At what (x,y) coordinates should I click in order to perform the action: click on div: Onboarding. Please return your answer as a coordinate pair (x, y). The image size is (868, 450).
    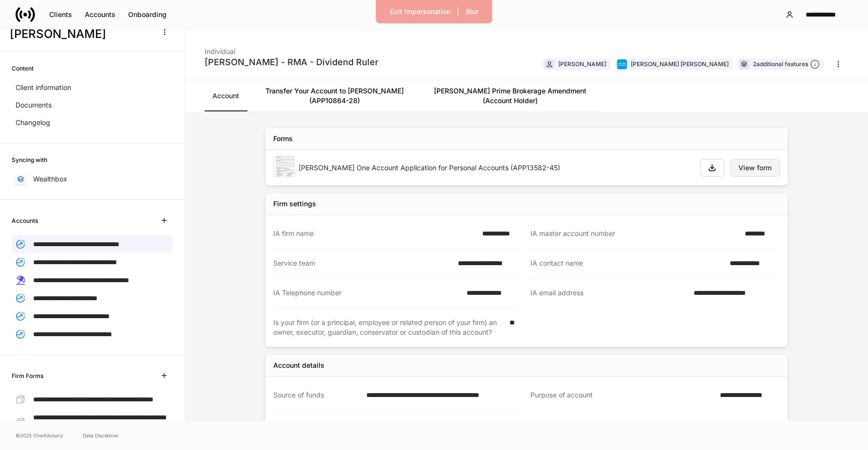
    Looking at the image, I should click on (147, 15).